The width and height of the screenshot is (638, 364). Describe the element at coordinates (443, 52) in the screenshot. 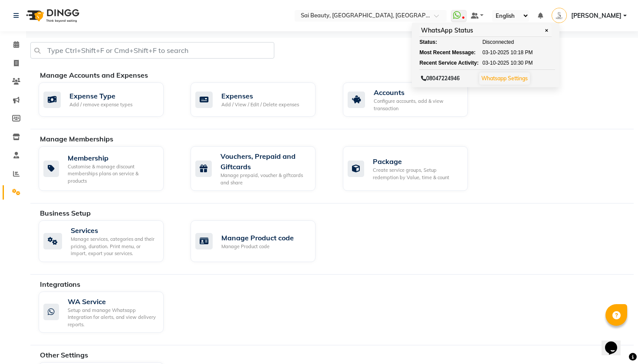

I see `div: Most Recent Message:` at that location.